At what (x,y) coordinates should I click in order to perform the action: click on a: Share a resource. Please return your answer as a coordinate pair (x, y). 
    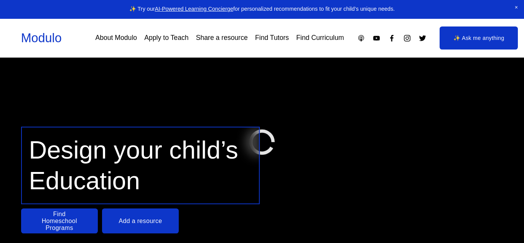
    Looking at the image, I should click on (222, 38).